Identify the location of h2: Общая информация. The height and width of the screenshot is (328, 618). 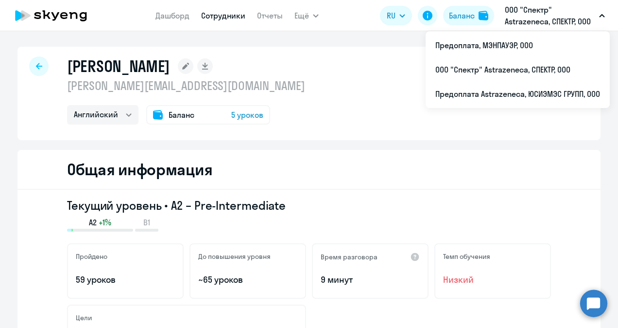
(140, 169).